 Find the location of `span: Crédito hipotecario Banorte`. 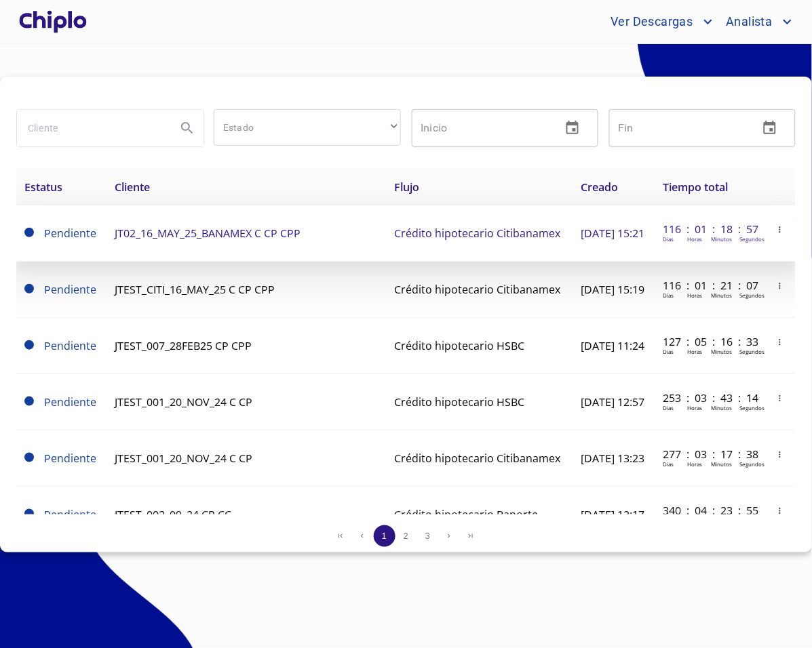

span: Crédito hipotecario Banorte is located at coordinates (467, 514).